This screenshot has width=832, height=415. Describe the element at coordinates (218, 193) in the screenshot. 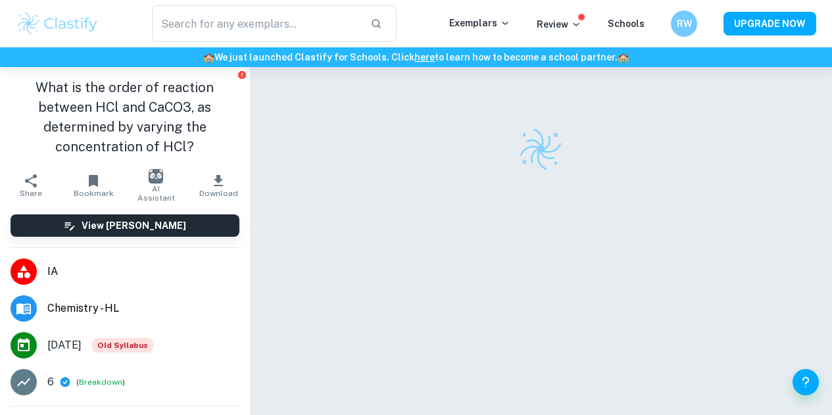

I see `span: Download` at that location.